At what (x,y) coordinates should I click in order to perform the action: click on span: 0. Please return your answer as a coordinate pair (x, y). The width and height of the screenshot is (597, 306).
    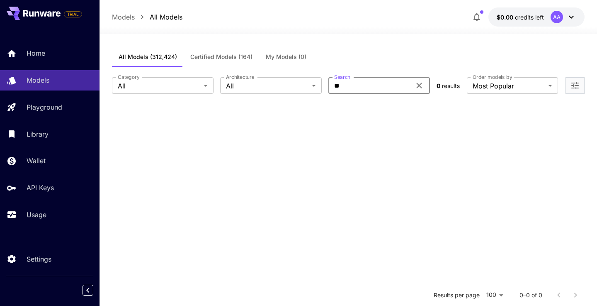
    Looking at the image, I should click on (438, 85).